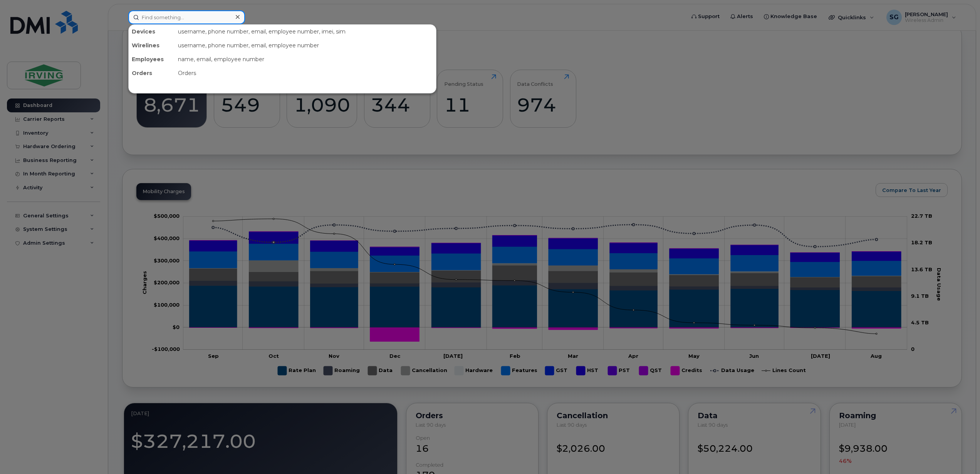  What do you see at coordinates (306, 45) in the screenshot?
I see `div: username, phone number, email, employee number` at bounding box center [306, 45].